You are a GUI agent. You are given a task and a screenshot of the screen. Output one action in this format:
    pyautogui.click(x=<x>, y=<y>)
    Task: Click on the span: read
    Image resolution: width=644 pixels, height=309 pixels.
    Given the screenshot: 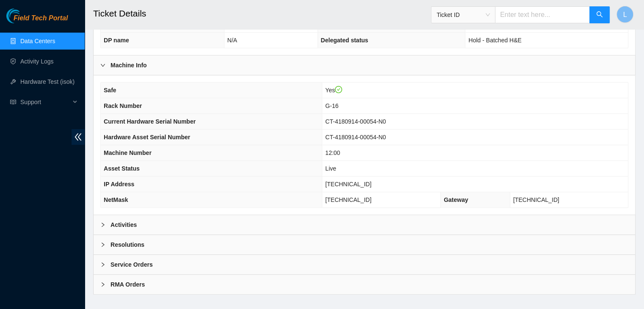 What is the action you would take?
    pyautogui.click(x=13, y=102)
    